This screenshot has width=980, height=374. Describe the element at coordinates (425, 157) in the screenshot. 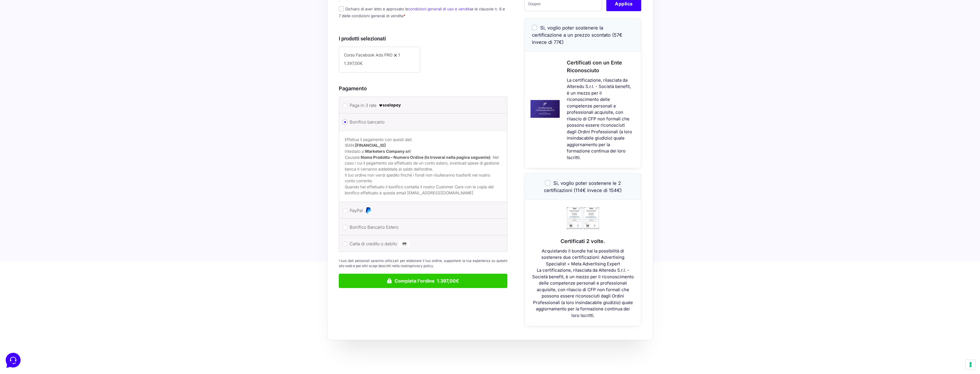

I see `strong: Nome Prodotto – Numero Ordine (lo troverai nella pagina seguente)` at that location.